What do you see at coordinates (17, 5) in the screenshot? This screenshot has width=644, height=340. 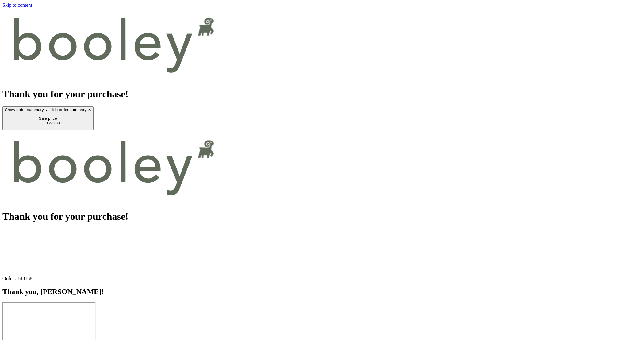 I see `a: Skip to content` at bounding box center [17, 5].